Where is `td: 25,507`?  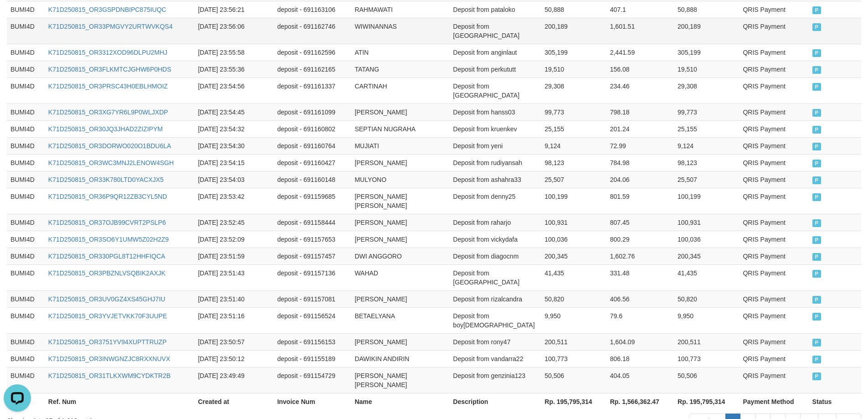 td: 25,507 is located at coordinates (706, 179).